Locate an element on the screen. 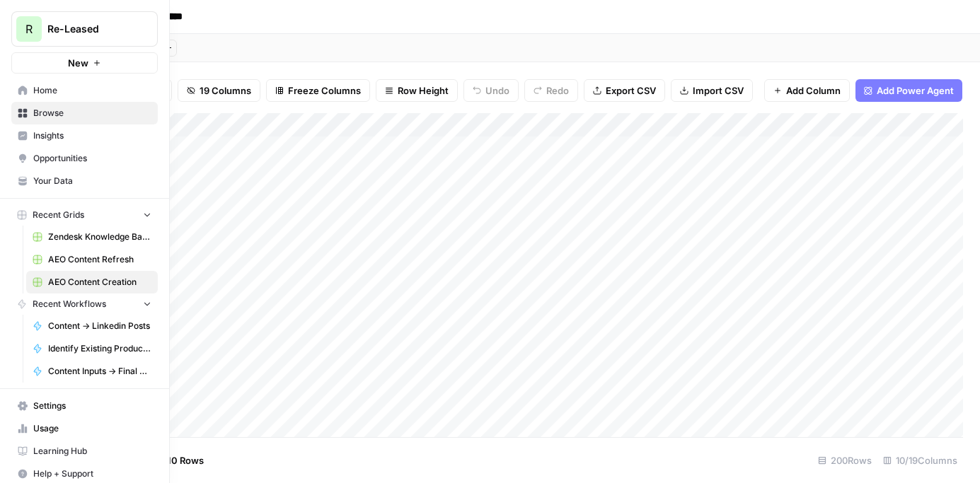  a: Learning Hub is located at coordinates (84, 451).